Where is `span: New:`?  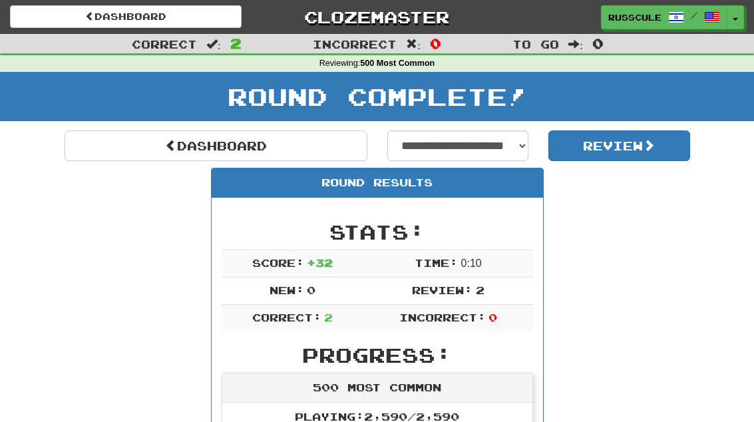
span: New: is located at coordinates (287, 290).